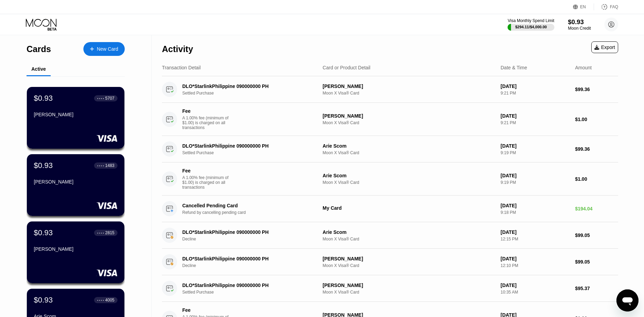  I want to click on div: Visa Monthly Spend Limit$294.11/$4,000.00, so click(531, 24).